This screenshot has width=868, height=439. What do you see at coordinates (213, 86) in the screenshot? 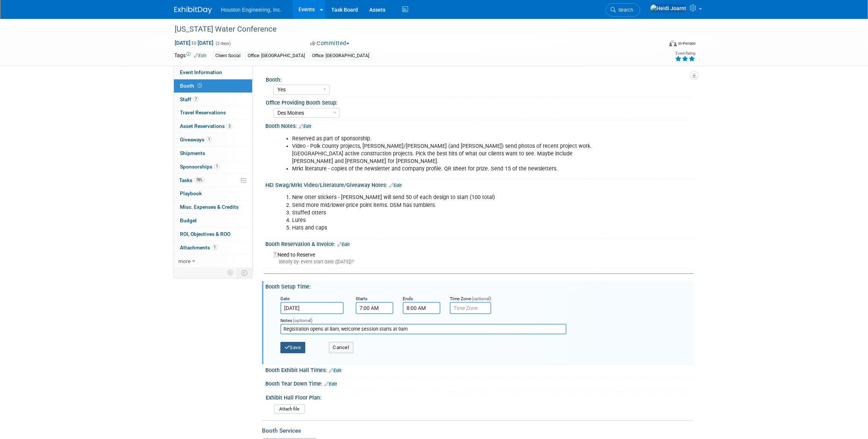
I see `a: Booth` at bounding box center [213, 86].